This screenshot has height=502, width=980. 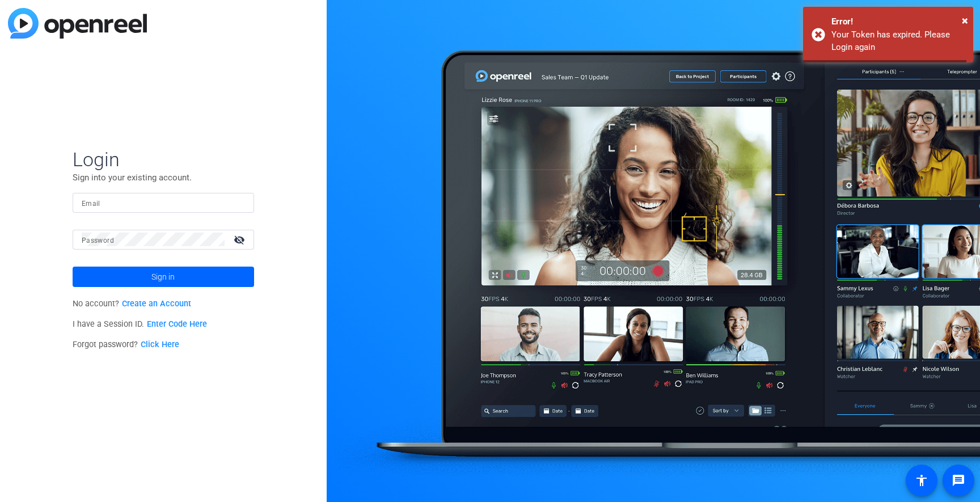 What do you see at coordinates (163, 178) in the screenshot?
I see `p: Sign into your existing account.` at bounding box center [163, 178].